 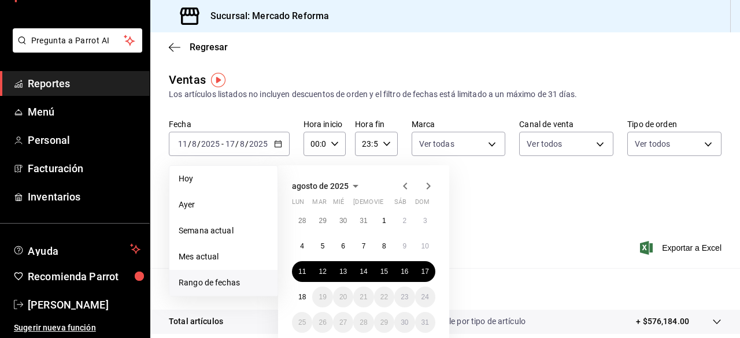 What do you see at coordinates (458, 124) in the screenshot?
I see `label: Marca` at bounding box center [458, 124].